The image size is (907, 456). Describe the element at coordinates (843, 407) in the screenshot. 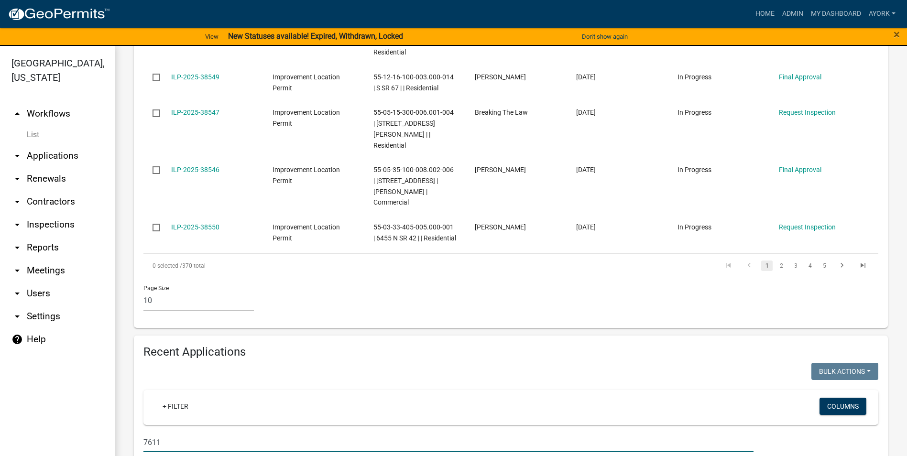

I see `button: Columns` at that location.